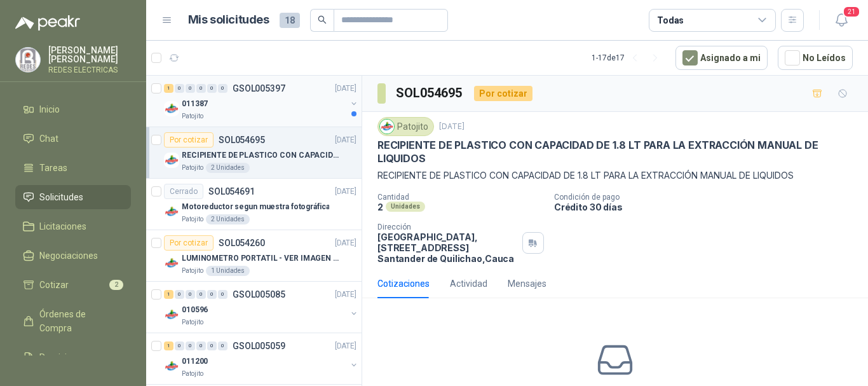 This screenshot has width=868, height=386. What do you see at coordinates (380, 207) in the screenshot?
I see `p: 2` at bounding box center [380, 207].